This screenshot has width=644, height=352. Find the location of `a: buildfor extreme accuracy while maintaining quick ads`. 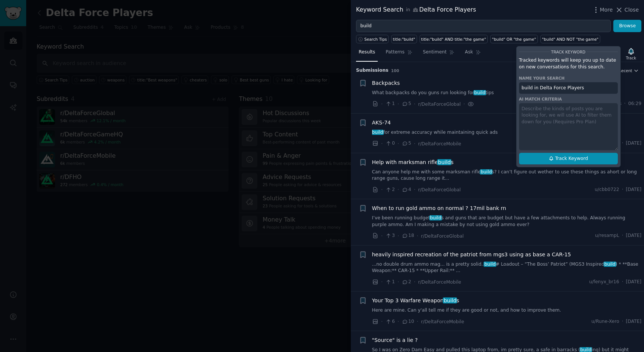

a: buildfor extreme accuracy while maintaining quick ads is located at coordinates (507, 133).